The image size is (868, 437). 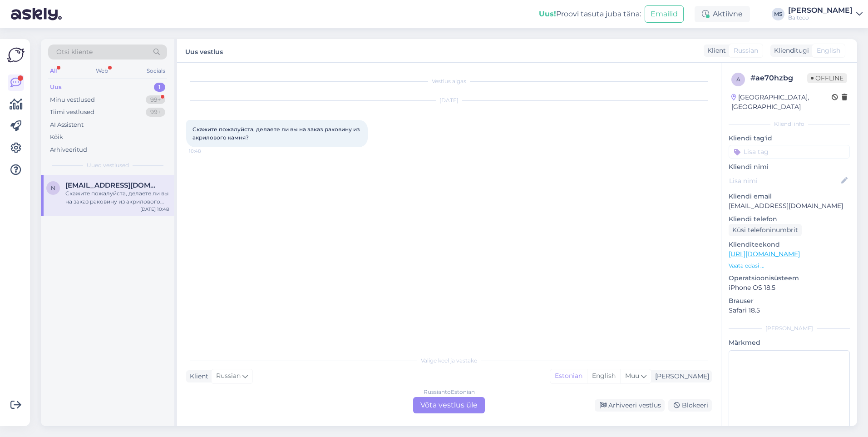 I want to click on div: Klienditugi, so click(x=790, y=50).